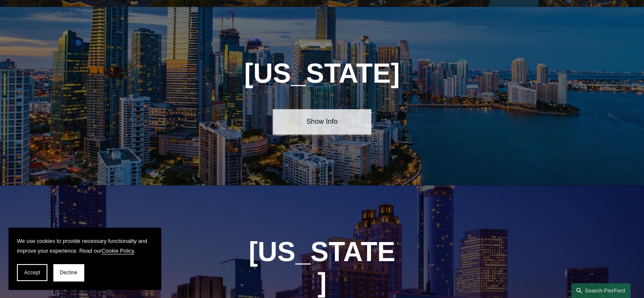 Image resolution: width=644 pixels, height=298 pixels. I want to click on a: Show Info, so click(322, 122).